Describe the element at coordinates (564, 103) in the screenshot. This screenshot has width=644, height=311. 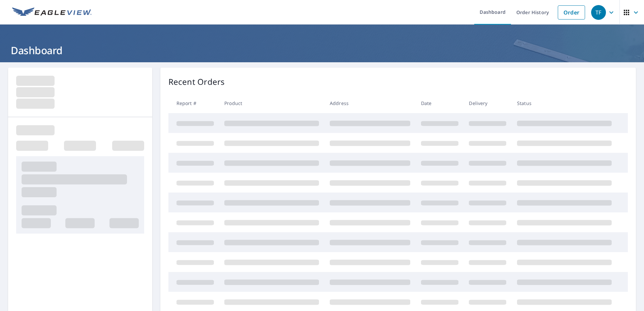
I see `th: Status` at that location.